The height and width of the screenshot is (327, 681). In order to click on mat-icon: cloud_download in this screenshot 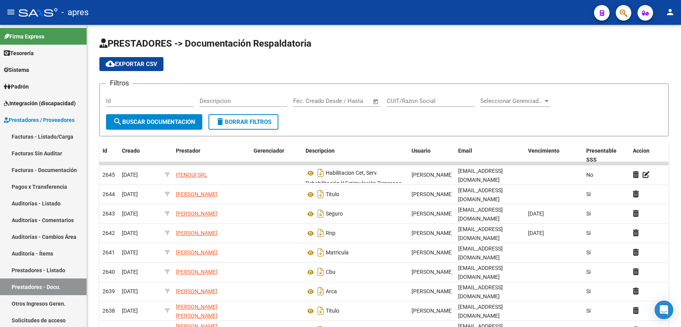, I will do `click(110, 64)`.